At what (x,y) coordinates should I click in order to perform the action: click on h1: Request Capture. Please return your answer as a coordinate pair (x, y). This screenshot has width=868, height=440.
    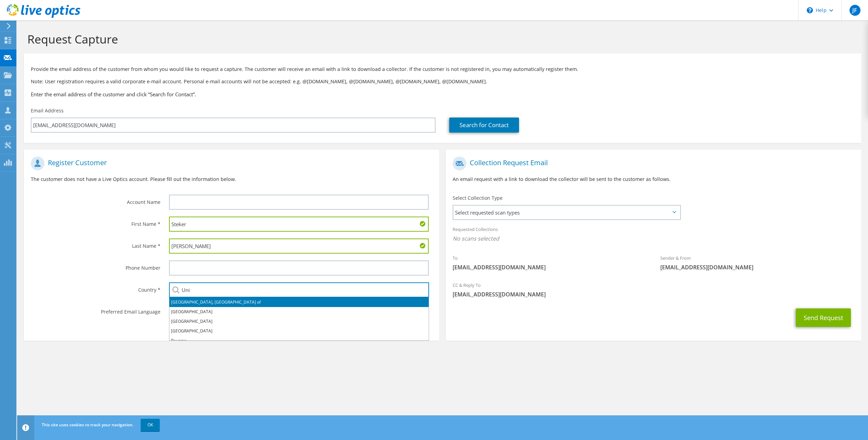
    Looking at the image, I should click on (441, 39).